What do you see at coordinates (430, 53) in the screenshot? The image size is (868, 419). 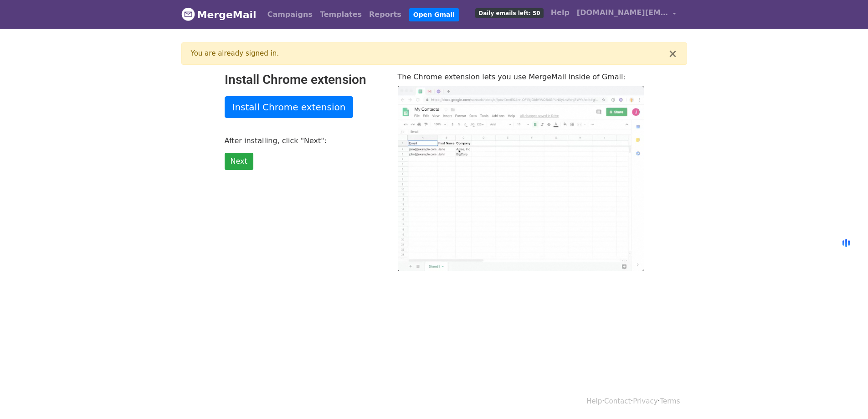 I see `div: You are already signed in.` at bounding box center [430, 53].